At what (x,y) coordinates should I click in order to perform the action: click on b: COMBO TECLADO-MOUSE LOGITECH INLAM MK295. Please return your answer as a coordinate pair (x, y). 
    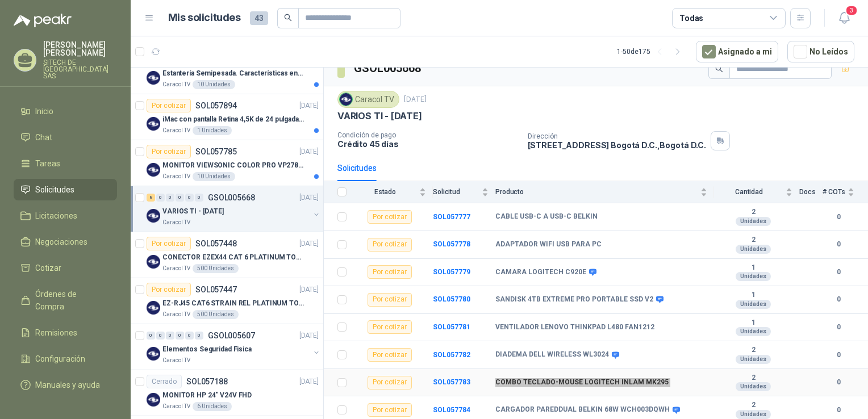
    Looking at the image, I should click on (581, 383).